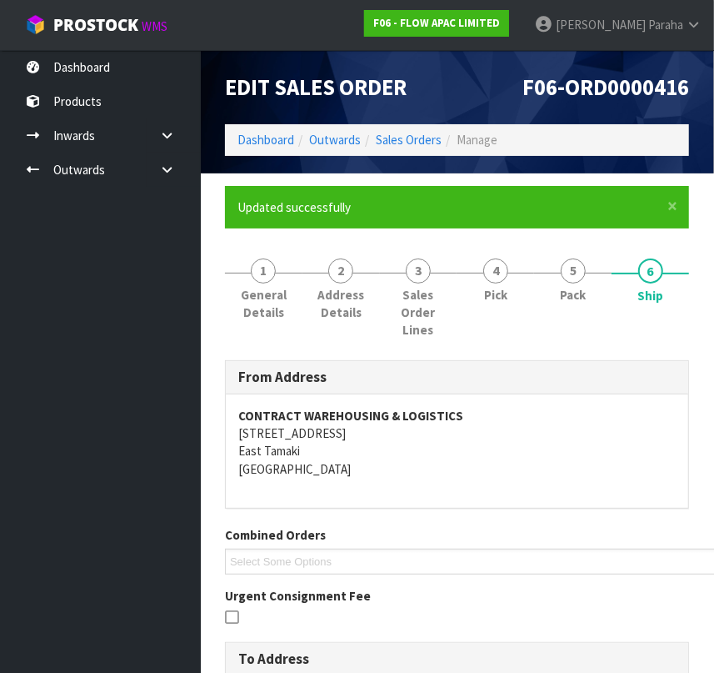  What do you see at coordinates (437, 23) in the screenshot?
I see `a: F06 - FLOW APAC LIMITED` at bounding box center [437, 23].